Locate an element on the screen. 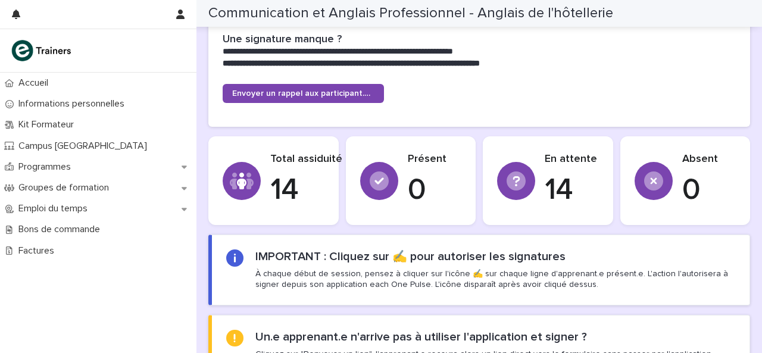 The image size is (762, 353). p: Absent is located at coordinates (709, 160).